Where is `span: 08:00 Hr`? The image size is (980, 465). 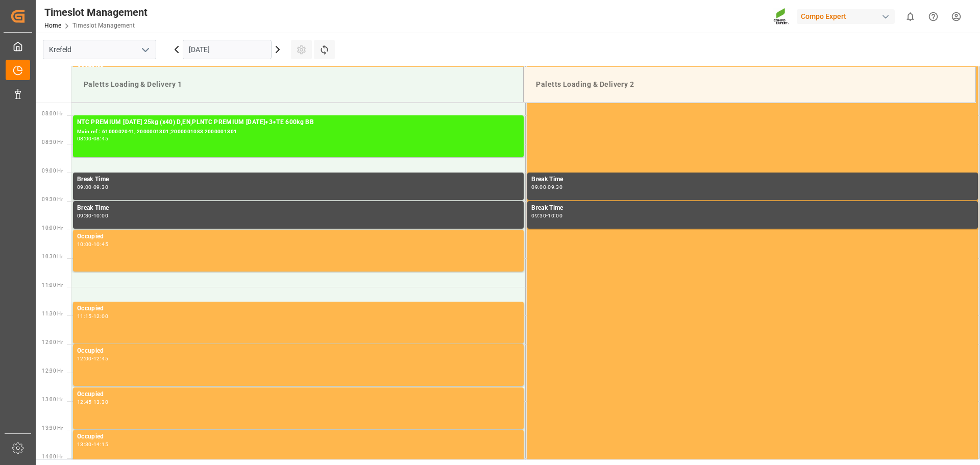 span: 08:00 Hr is located at coordinates (52, 113).